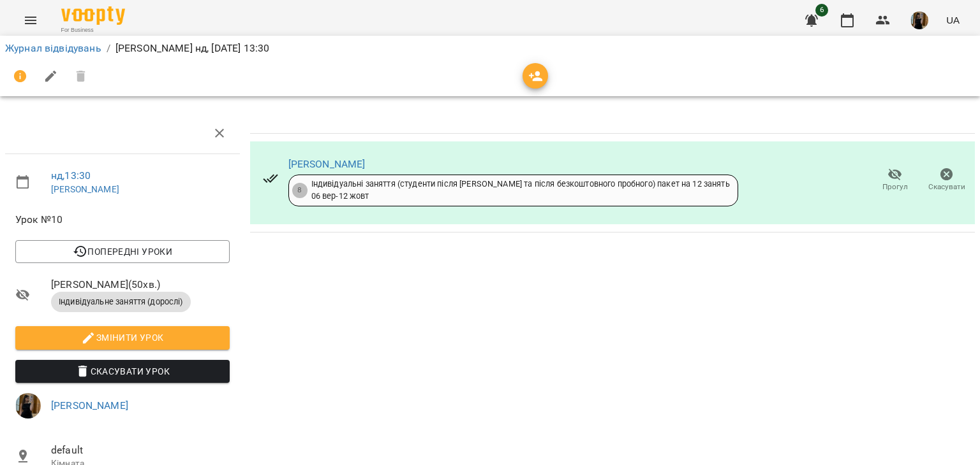 This screenshot has height=465, width=980. What do you see at coordinates (894, 180) in the screenshot?
I see `button: Прогул` at bounding box center [894, 180].